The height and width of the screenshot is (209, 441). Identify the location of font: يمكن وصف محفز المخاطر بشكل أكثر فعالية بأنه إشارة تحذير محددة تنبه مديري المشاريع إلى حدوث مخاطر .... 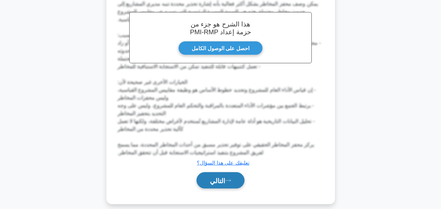
(218, 11).